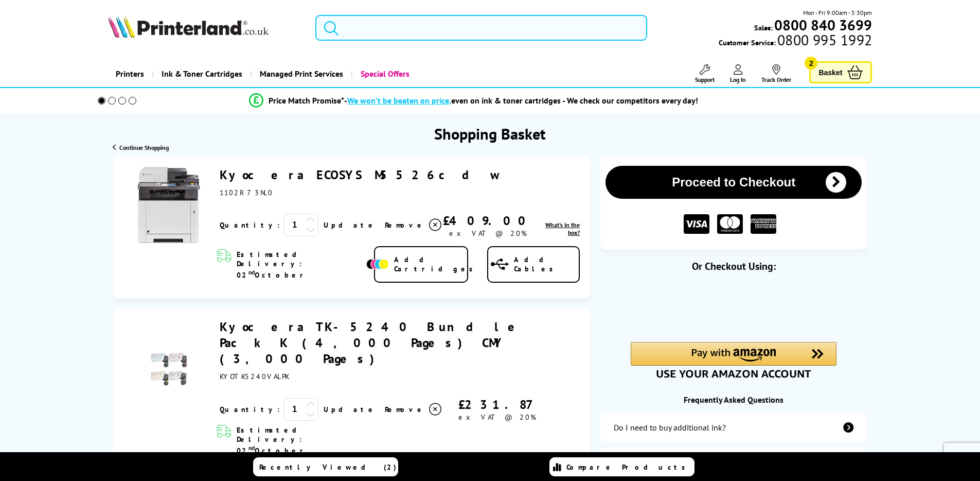  What do you see at coordinates (705, 79) in the screenshot?
I see `span: Support` at bounding box center [705, 79].